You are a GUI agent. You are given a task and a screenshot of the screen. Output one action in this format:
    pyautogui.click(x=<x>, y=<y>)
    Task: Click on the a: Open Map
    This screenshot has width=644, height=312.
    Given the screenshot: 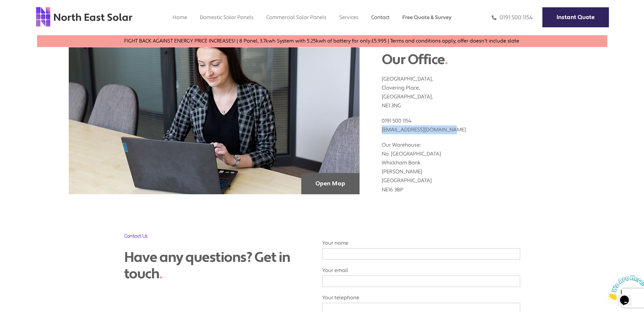 What is the action you would take?
    pyautogui.click(x=330, y=184)
    